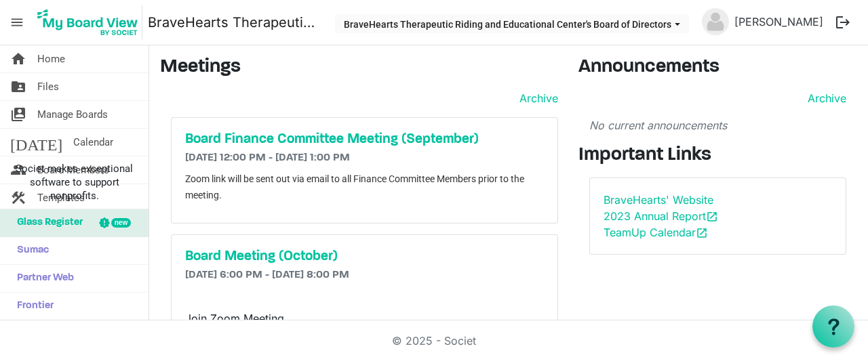 The image size is (868, 361). What do you see at coordinates (48, 87) in the screenshot?
I see `span: Files` at bounding box center [48, 87].